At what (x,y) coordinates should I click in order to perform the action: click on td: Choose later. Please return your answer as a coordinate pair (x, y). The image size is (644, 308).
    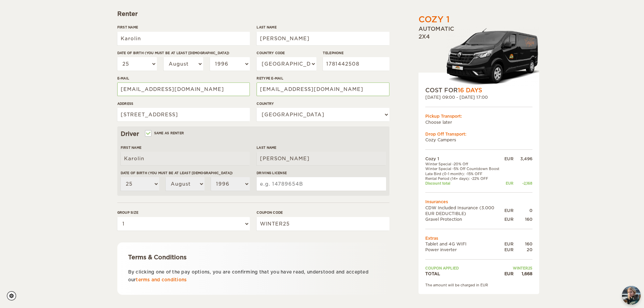
    Looking at the image, I should click on (479, 122).